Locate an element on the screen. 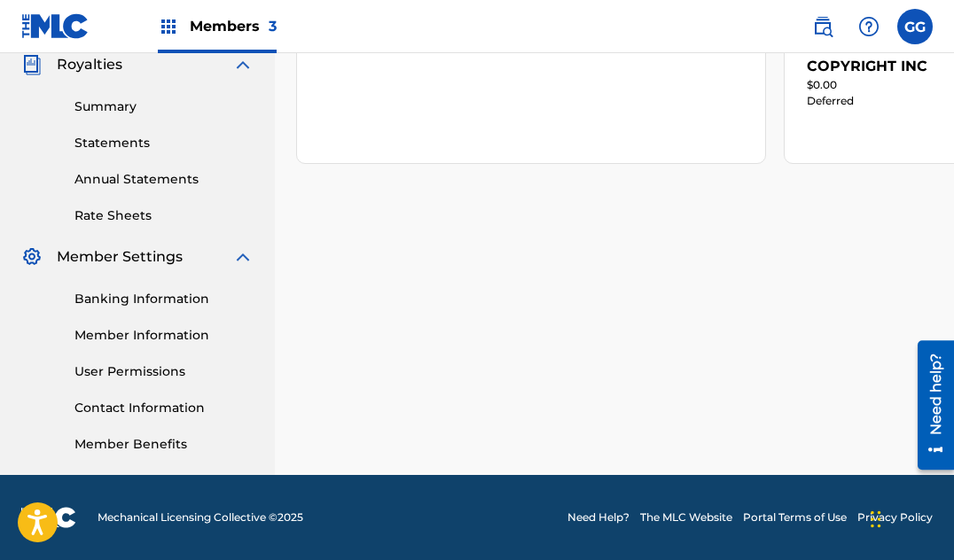  img: search is located at coordinates (823, 27).